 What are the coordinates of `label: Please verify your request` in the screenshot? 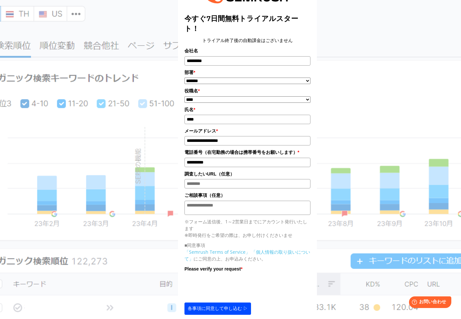 It's located at (247, 269).